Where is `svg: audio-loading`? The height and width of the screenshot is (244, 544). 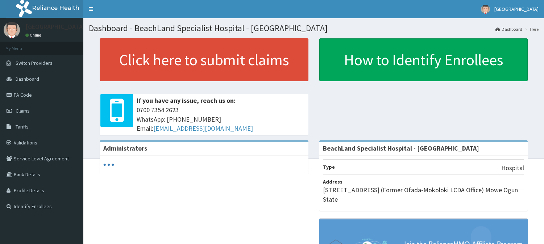 svg: audio-loading is located at coordinates (109, 165).